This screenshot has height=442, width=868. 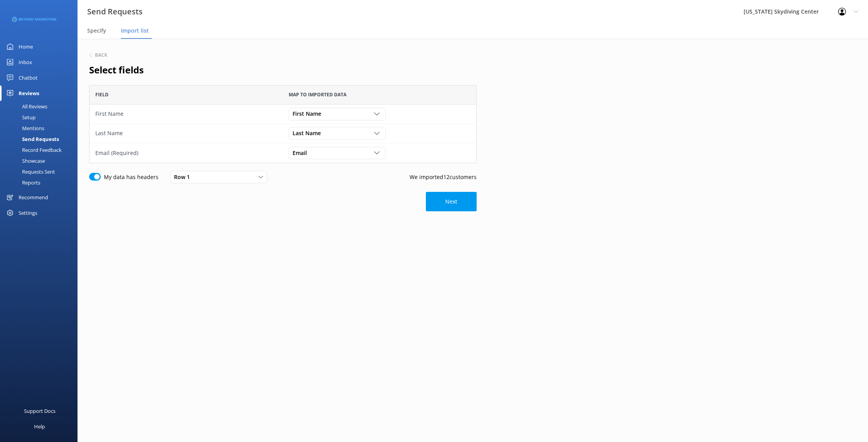 I want to click on div: Reviews, so click(x=28, y=93).